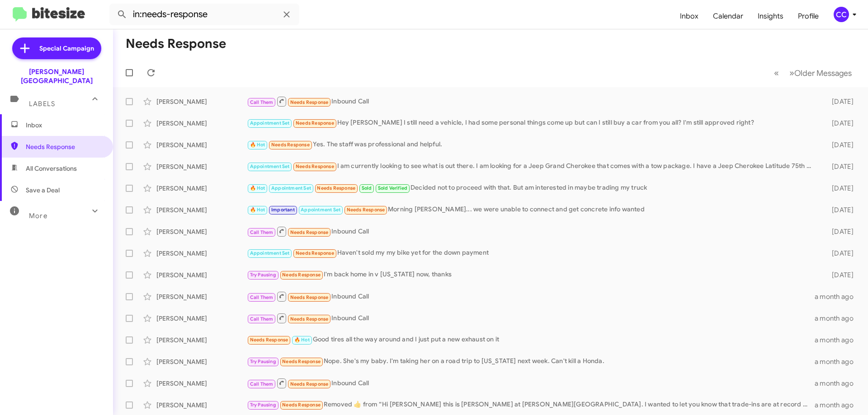 The width and height of the screenshot is (868, 415). Describe the element at coordinates (841, 15) in the screenshot. I see `button: CC` at that location.